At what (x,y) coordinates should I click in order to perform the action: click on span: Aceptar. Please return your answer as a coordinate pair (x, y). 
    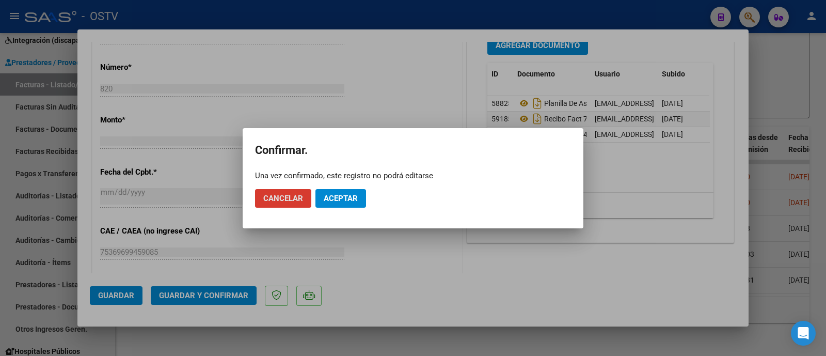
    Looking at the image, I should click on (341, 198).